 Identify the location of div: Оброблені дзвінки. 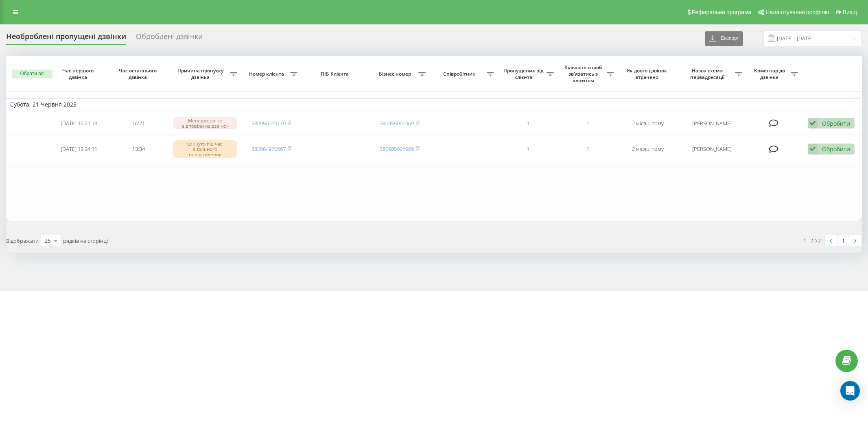
(169, 38).